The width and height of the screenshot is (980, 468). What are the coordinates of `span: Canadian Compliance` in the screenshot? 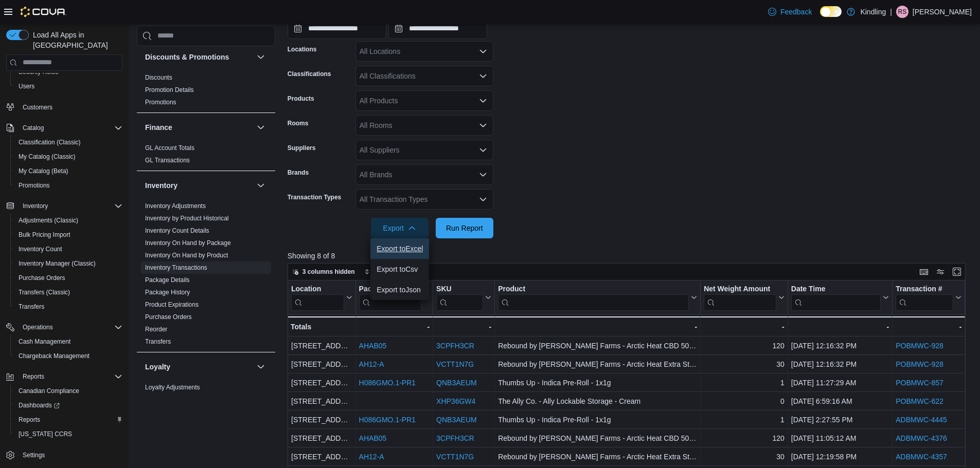 It's located at (69, 391).